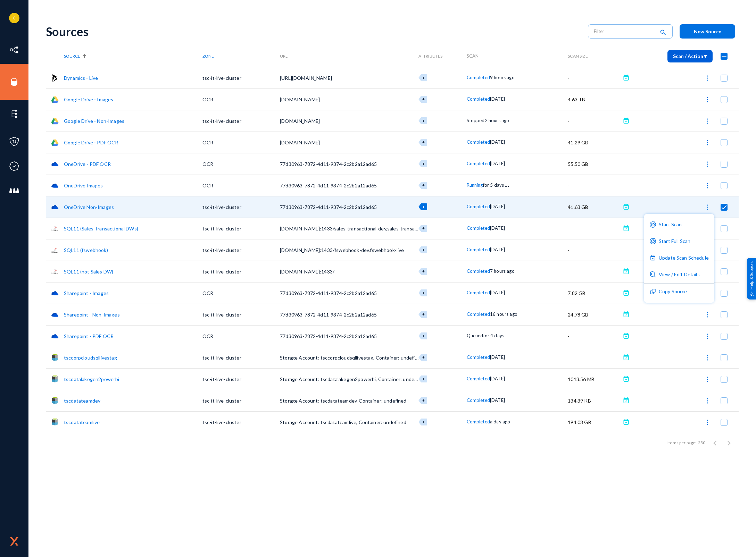 The width and height of the screenshot is (756, 557). Describe the element at coordinates (679, 258) in the screenshot. I see `button: Update Scan Schedule` at that location.